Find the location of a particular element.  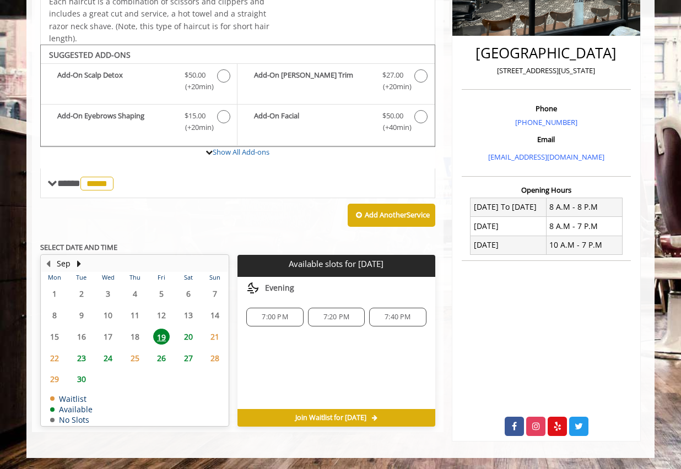

td: 8 A.M - 8 P.M is located at coordinates (584, 207).